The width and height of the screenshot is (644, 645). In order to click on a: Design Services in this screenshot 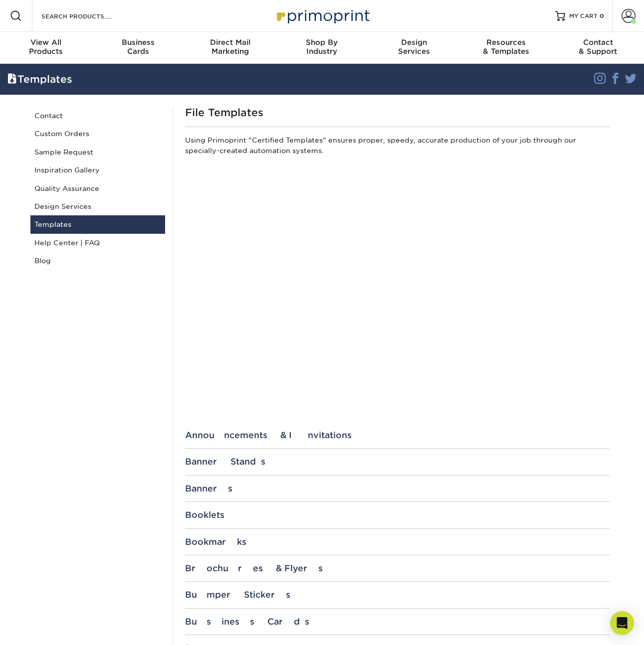, I will do `click(98, 206)`.